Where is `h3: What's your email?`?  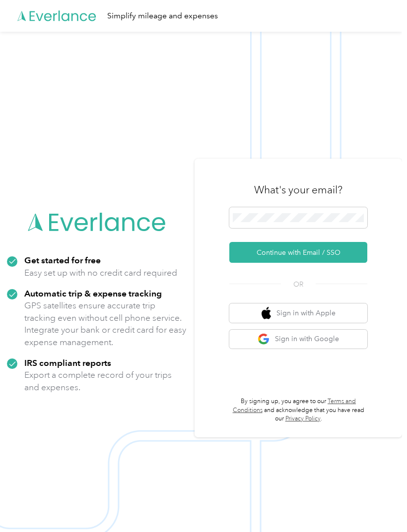 h3: What's your email? is located at coordinates (299, 190).